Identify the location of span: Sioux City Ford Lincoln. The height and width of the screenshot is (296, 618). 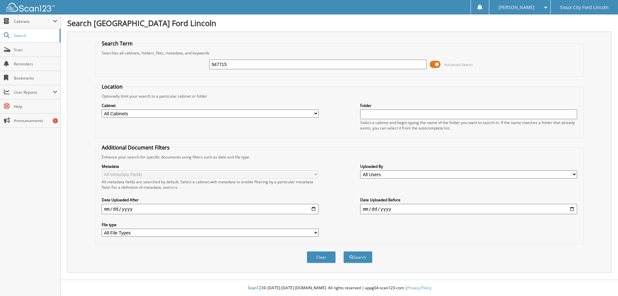
(585, 7).